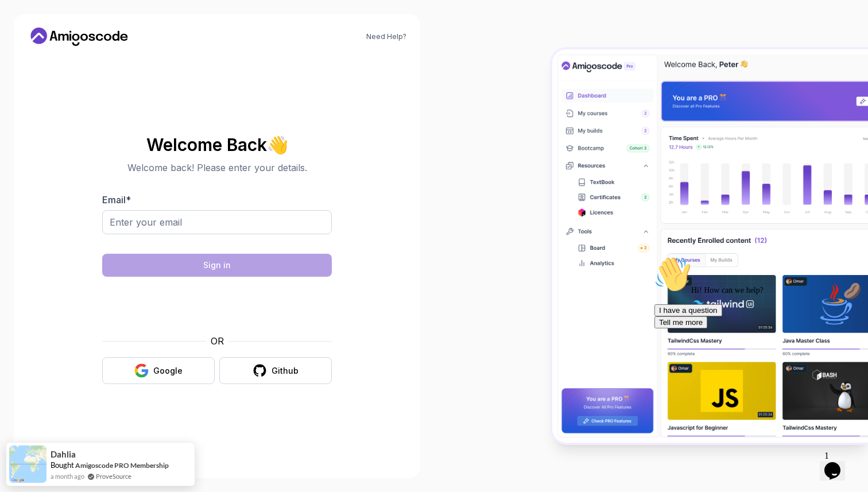 This screenshot has height=492, width=868. I want to click on span: 1, so click(7, 9).